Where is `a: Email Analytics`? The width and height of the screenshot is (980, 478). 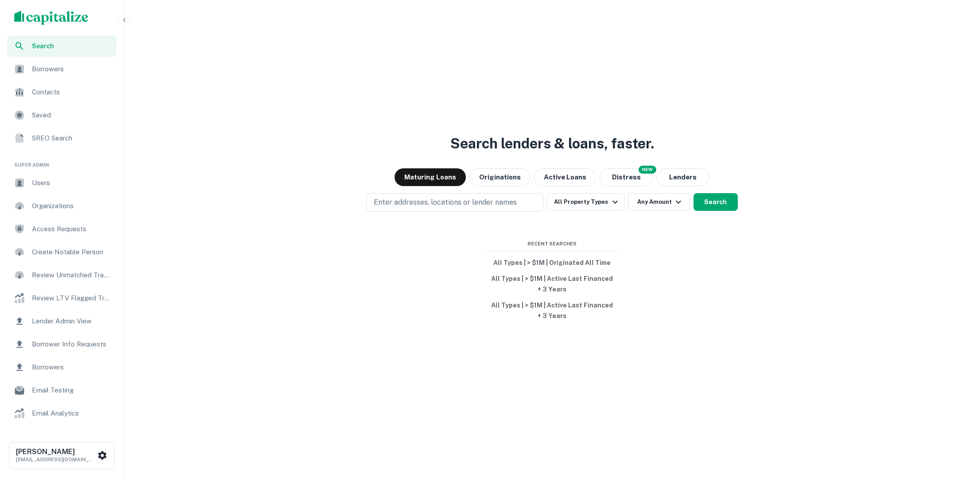 a: Email Analytics is located at coordinates (62, 413).